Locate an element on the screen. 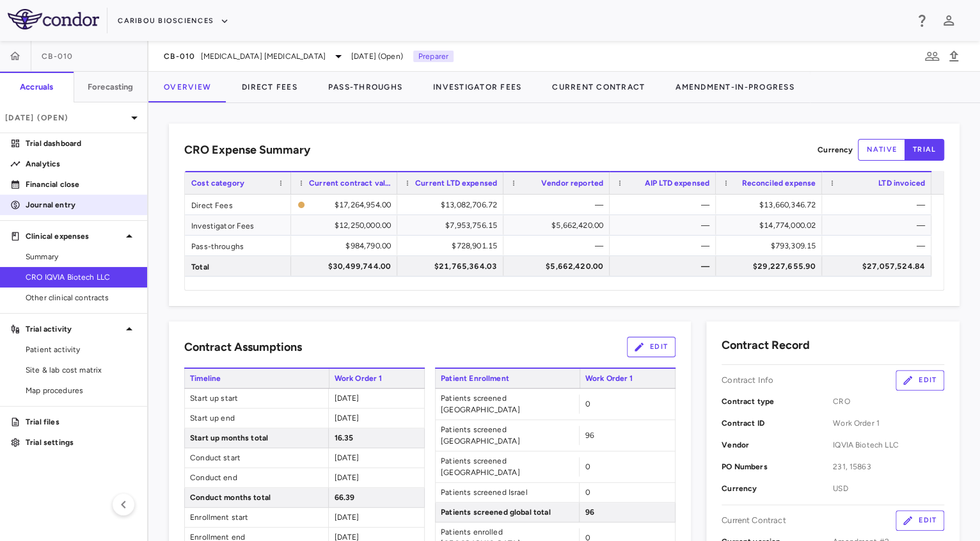  span: Patients screened global total is located at coordinates (507, 512).